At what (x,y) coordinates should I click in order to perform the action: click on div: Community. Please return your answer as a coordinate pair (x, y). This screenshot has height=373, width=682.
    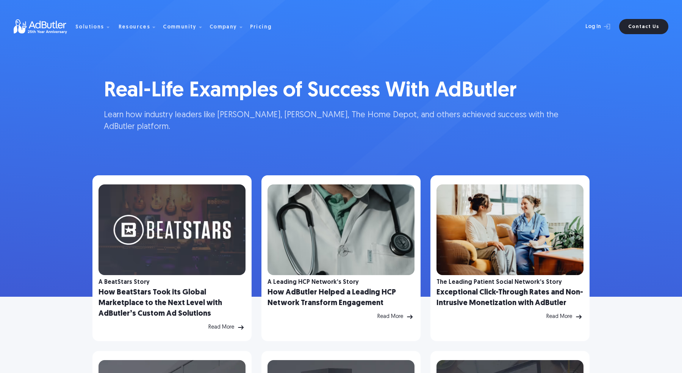
    Looking at the image, I should click on (180, 27).